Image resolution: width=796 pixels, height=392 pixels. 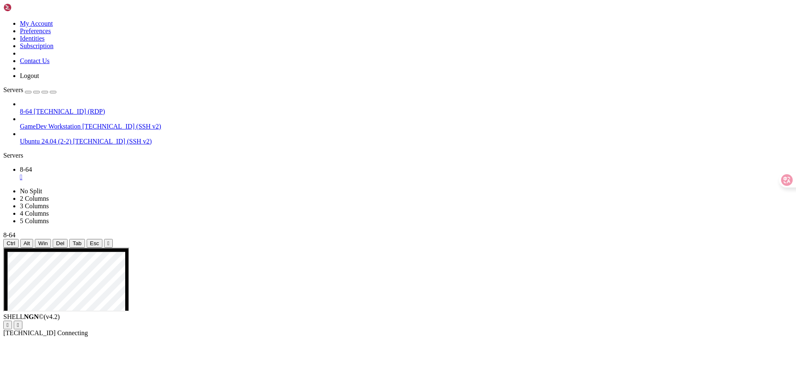 What do you see at coordinates (11, 243) in the screenshot?
I see `button: Ctrl` at bounding box center [11, 243].